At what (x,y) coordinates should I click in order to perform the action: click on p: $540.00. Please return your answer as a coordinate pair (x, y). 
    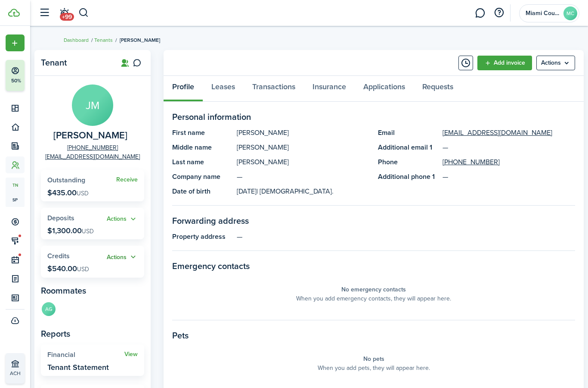
    Looking at the image, I should click on (68, 268).